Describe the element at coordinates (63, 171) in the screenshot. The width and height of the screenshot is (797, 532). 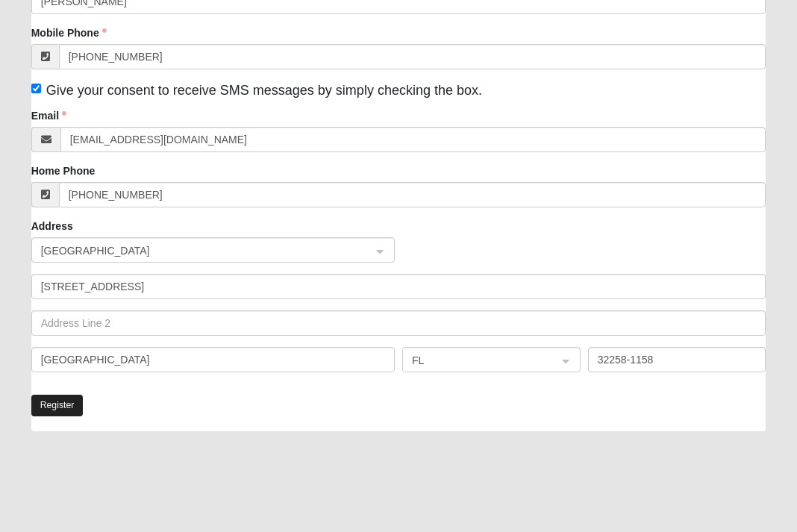
I see `label: Home Phone` at that location.